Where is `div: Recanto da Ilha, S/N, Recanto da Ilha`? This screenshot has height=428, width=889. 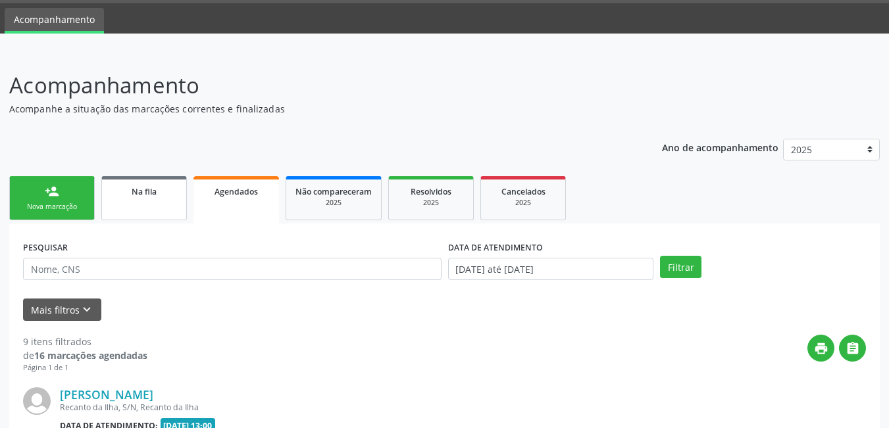 div: Recanto da Ilha, S/N, Recanto da Ilha is located at coordinates (364, 407).